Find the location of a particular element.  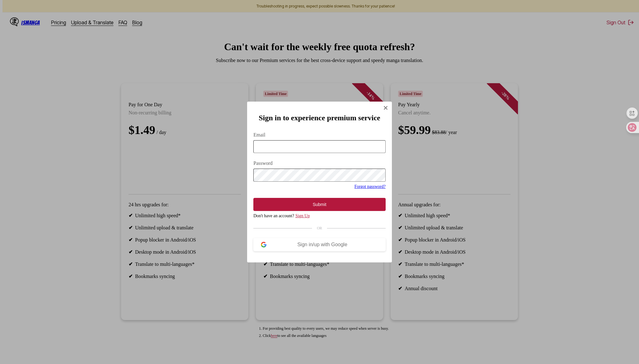

a: Sign Up is located at coordinates (302, 216).